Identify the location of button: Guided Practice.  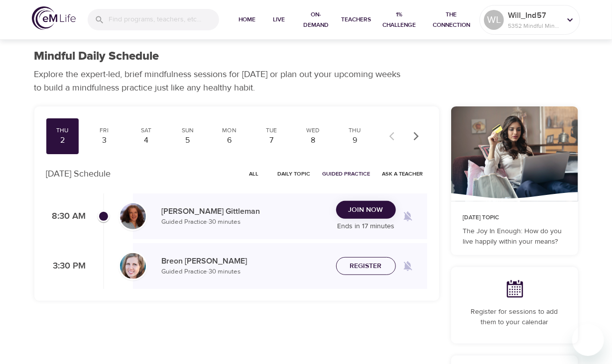
(346, 174).